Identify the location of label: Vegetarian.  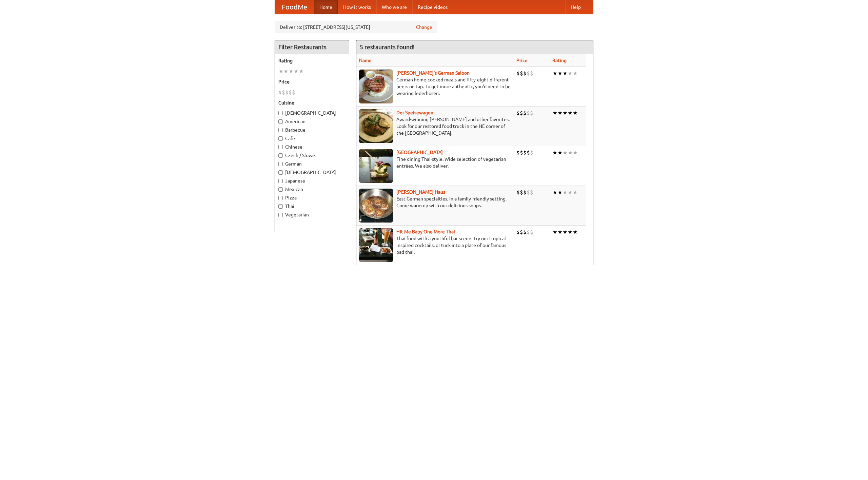
(312, 215).